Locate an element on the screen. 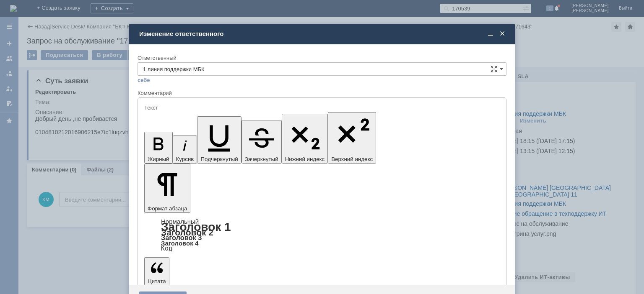 The width and height of the screenshot is (644, 294). div: Текст is located at coordinates (321, 108).